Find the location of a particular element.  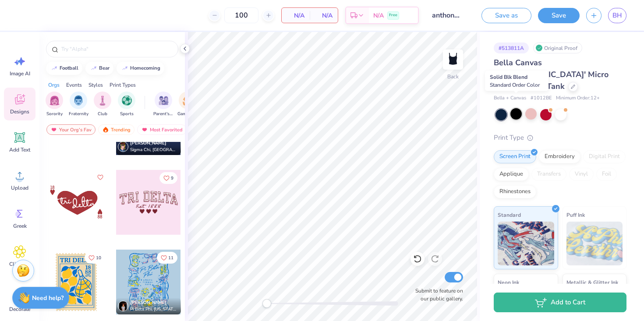

span: Decorate is located at coordinates (20, 309).